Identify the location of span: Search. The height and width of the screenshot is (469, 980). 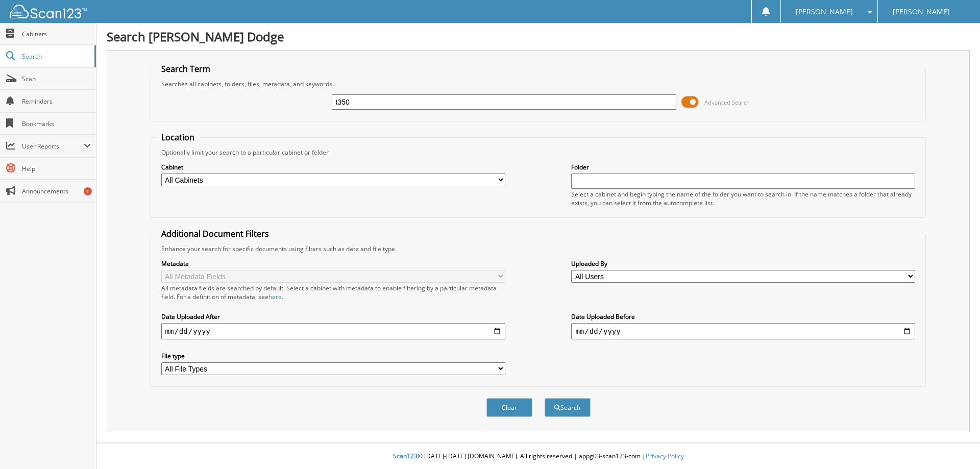
(56, 56).